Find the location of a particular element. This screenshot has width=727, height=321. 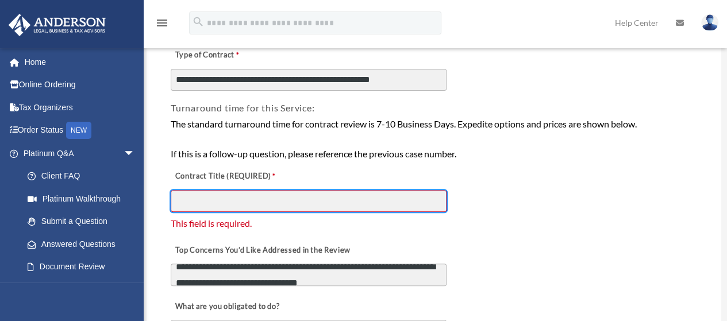

a: Order StatusNEW is located at coordinates (80, 130).